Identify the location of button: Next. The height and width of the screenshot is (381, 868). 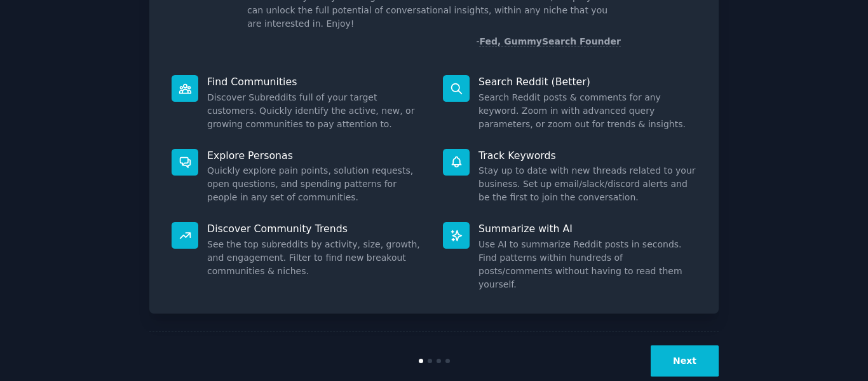
(685, 360).